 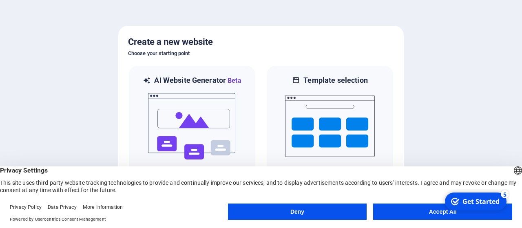 What do you see at coordinates (197, 80) in the screenshot?
I see `h6: AI Website Generator` at bounding box center [197, 80].